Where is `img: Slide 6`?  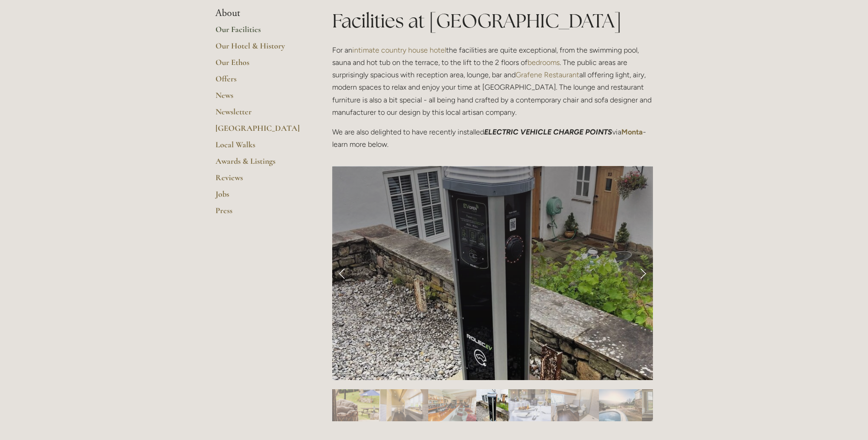 img: Slide 6 is located at coordinates (529, 405).